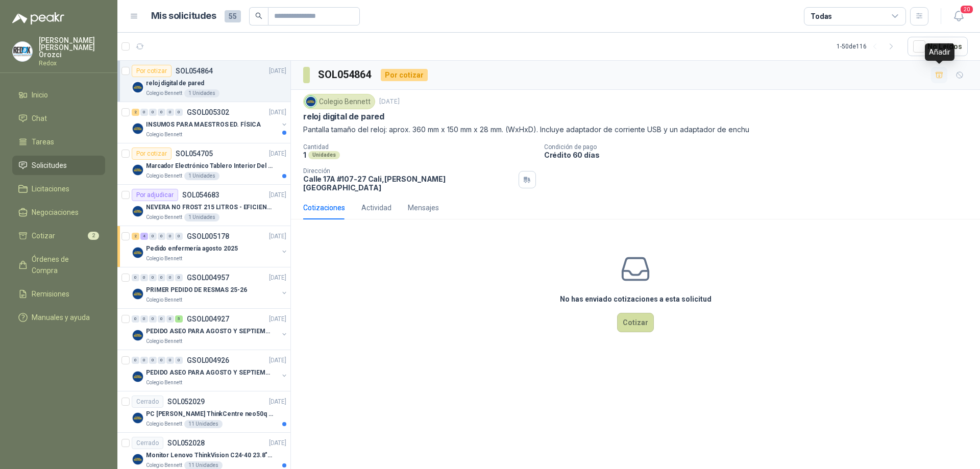 The image size is (980, 469). Describe the element at coordinates (408, 171) in the screenshot. I see `p: Dirección` at that location.